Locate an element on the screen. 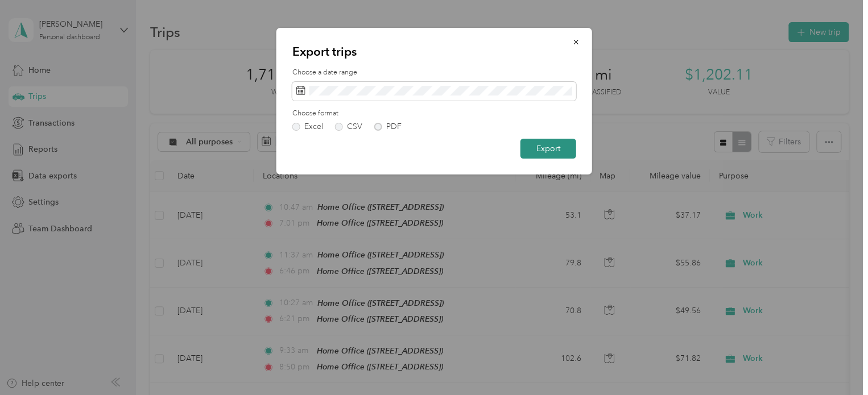 This screenshot has width=868, height=395. div: PDF is located at coordinates (394, 127).